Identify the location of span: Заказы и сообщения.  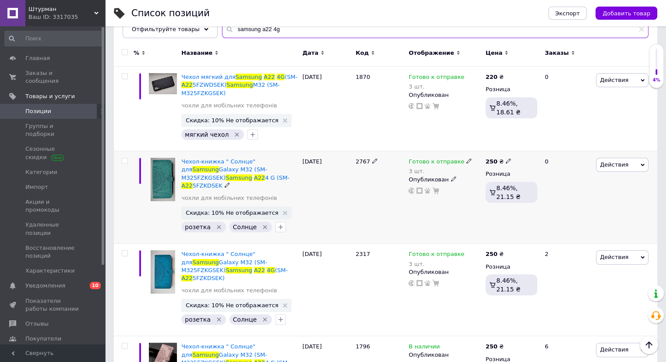
(53, 77).